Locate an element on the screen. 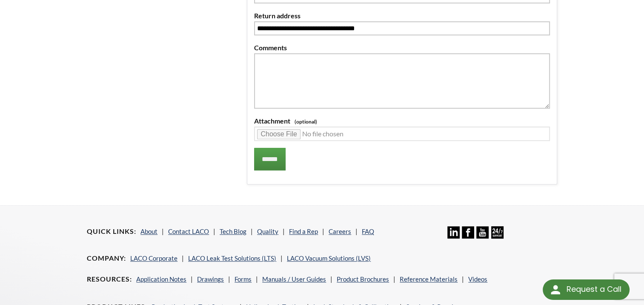 The image size is (644, 305). img: 24/7 Support Icon is located at coordinates (497, 232).